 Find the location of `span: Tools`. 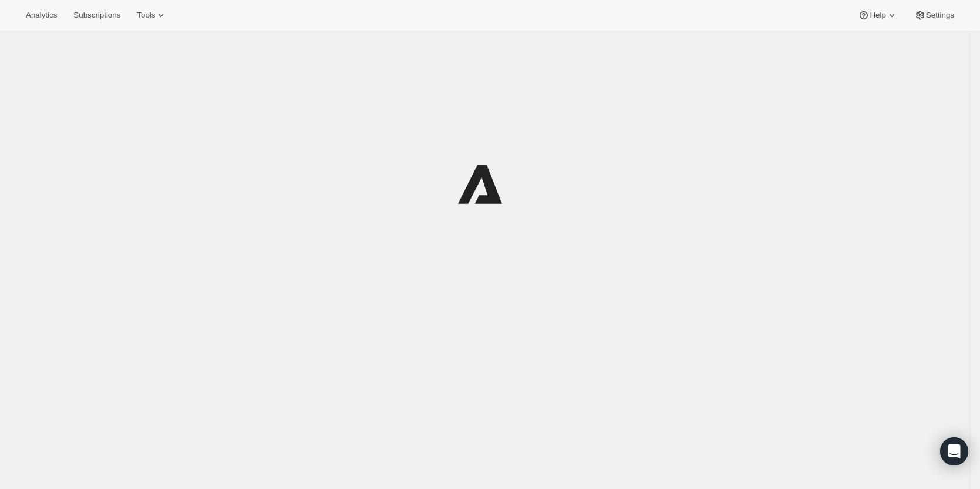

span: Tools is located at coordinates (146, 15).